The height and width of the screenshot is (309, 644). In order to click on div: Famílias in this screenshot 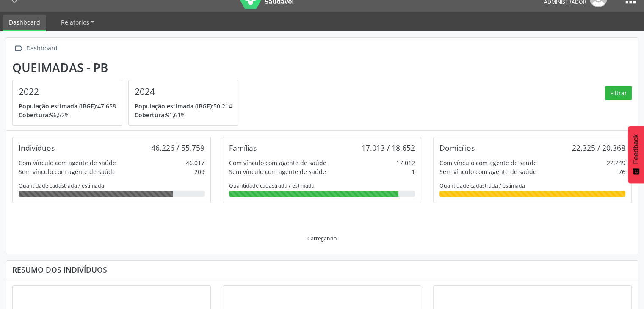, I will do `click(242, 148)`.